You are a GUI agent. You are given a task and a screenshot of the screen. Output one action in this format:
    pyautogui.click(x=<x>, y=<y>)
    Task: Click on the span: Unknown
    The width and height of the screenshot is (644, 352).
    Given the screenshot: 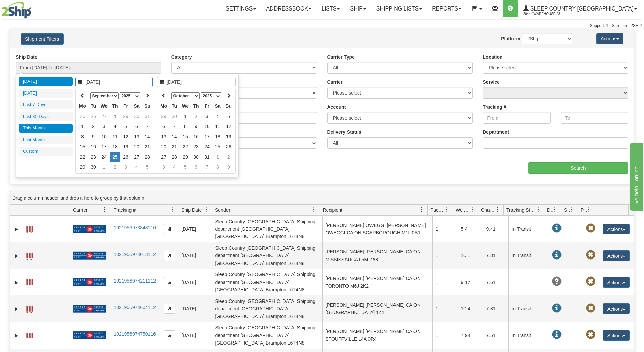 What is the action you would take?
    pyautogui.click(x=557, y=281)
    